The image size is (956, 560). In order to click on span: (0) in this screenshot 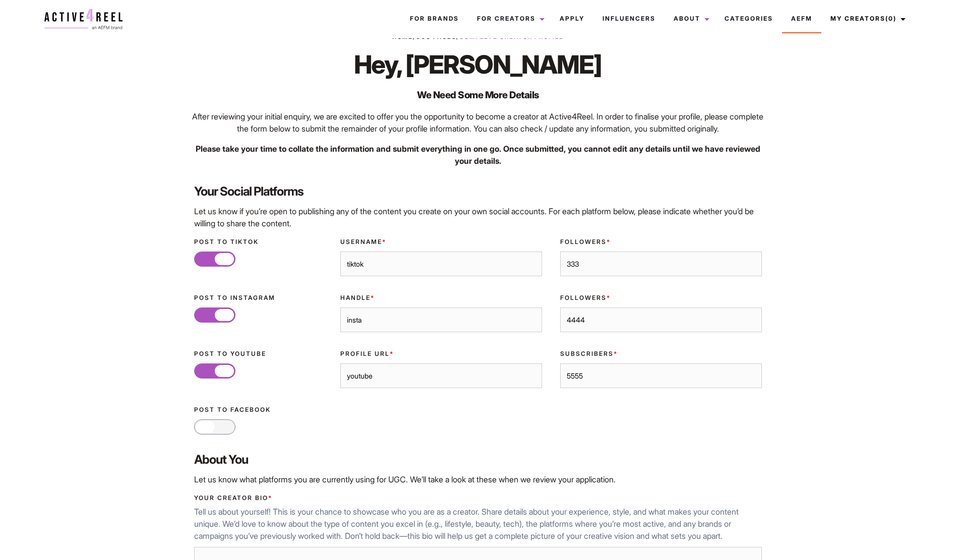, I will do `click(891, 19)`.